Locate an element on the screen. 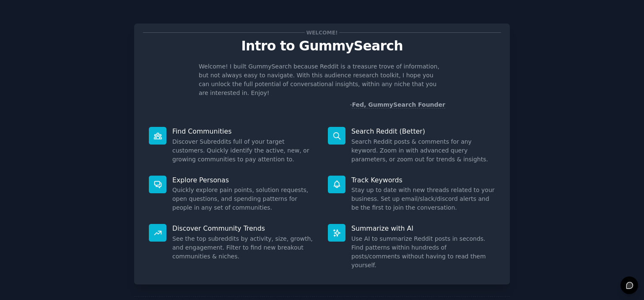 The height and width of the screenshot is (300, 644). p: Summarize with AI is located at coordinates (423, 227).